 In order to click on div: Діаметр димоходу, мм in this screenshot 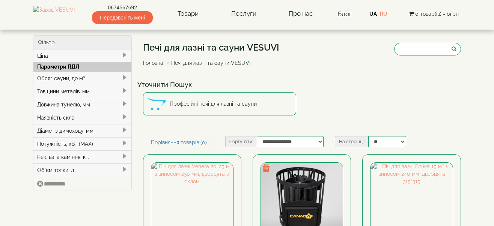, I will do `click(82, 131)`.